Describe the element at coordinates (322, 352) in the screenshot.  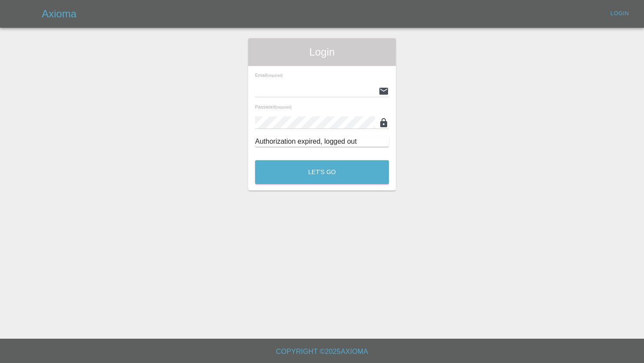
I see `h6: Copyright © 2025 Axioma` at that location.